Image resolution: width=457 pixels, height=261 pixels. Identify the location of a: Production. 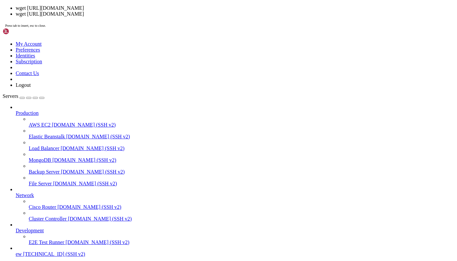
(235, 113).